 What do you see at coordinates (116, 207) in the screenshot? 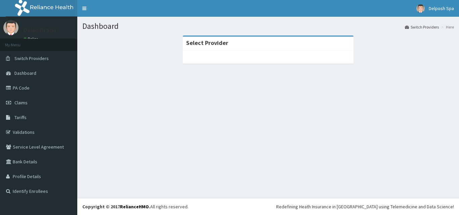
I see `strong: Copyright © 2017 .` at bounding box center [116, 207].